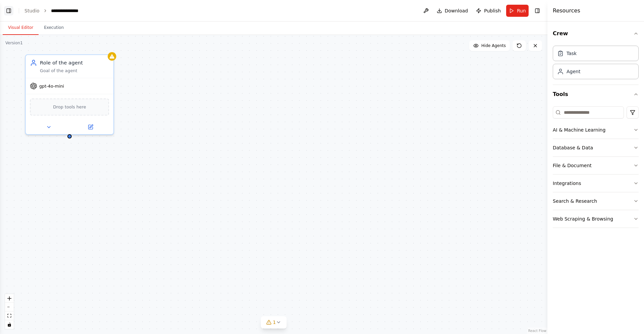 The height and width of the screenshot is (334, 644). I want to click on button: AI & Machine Learning, so click(595, 130).